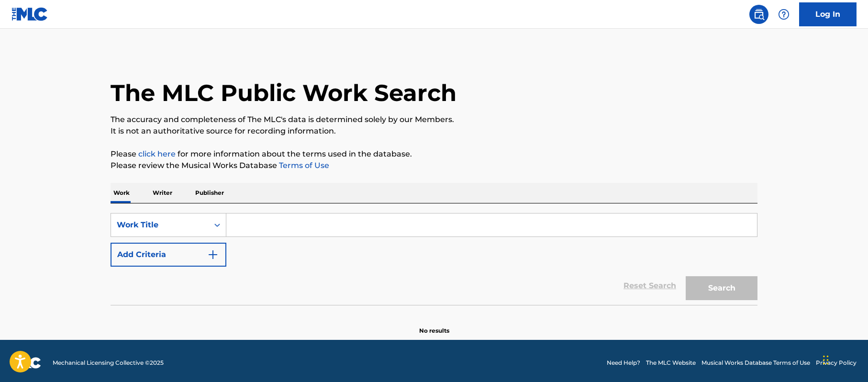 The width and height of the screenshot is (868, 382). Describe the element at coordinates (624, 363) in the screenshot. I see `a: Need Help?` at that location.